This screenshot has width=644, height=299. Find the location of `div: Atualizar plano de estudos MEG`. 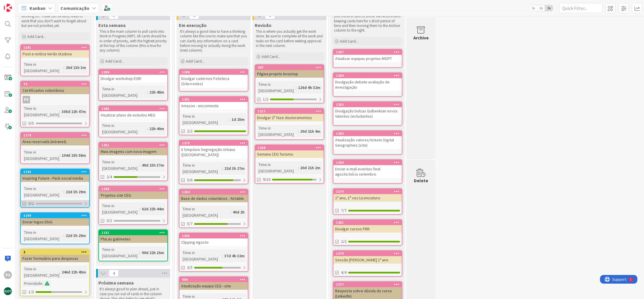

div: Atualizar plano de estudos MEG is located at coordinates (133, 115).